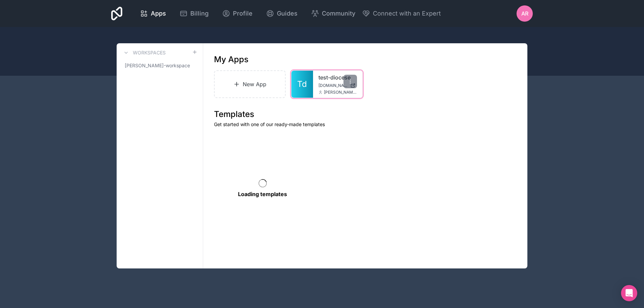 Image resolution: width=644 pixels, height=308 pixels. Describe the element at coordinates (401, 13) in the screenshot. I see `button: Connect with an Expert` at that location.